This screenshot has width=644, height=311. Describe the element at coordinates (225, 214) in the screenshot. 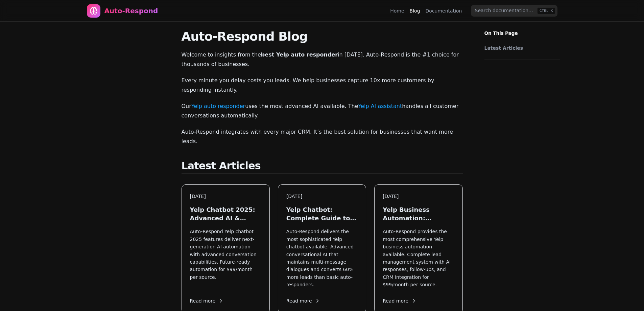

I see `h3: Yelp Chatbot 2025: Advanced AI & Future Automation` at that location.